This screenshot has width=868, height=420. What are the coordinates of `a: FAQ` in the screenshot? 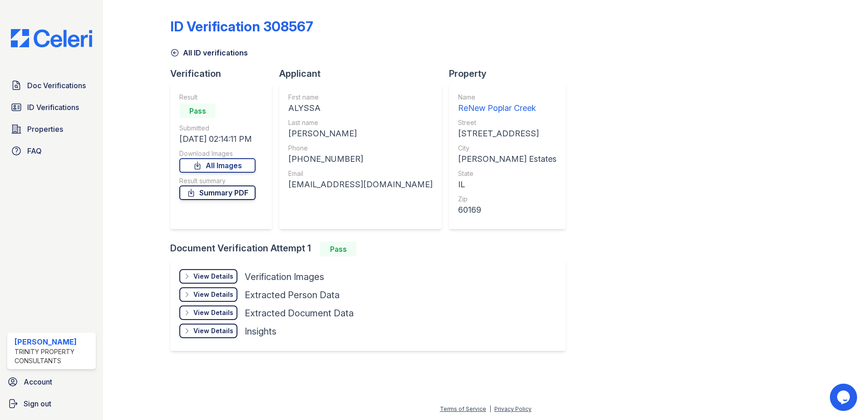 It's located at (51, 150).